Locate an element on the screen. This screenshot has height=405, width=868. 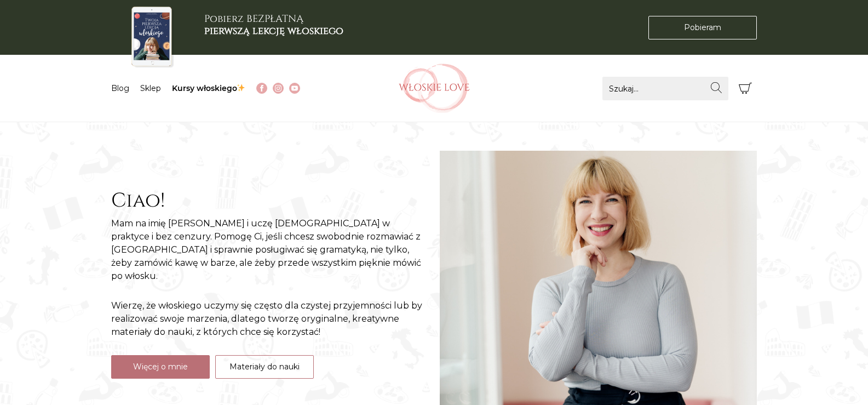
h2: Ciao! is located at coordinates (270, 200).